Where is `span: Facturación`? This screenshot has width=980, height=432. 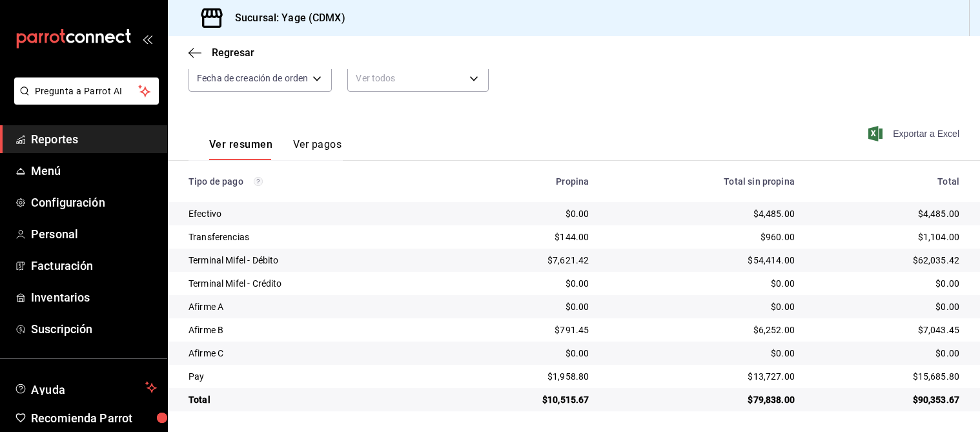 span: Facturación is located at coordinates (94, 265).